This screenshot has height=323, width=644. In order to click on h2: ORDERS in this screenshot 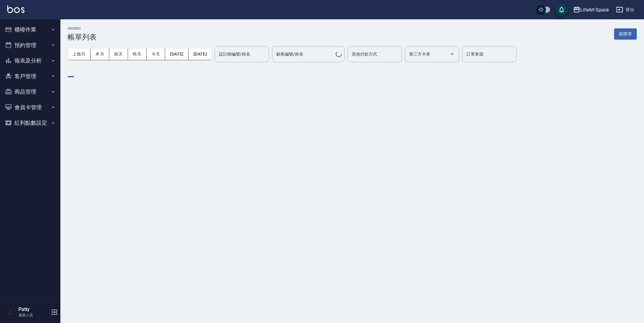, I will do `click(82, 28)`.